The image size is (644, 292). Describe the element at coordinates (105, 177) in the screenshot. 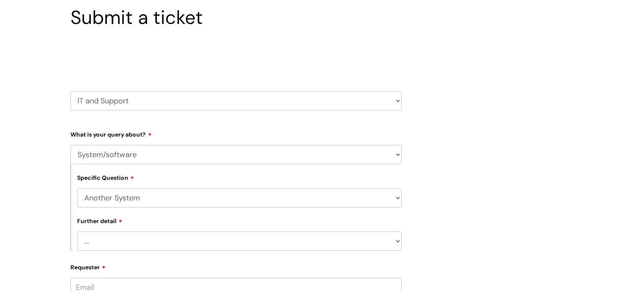

I see `label: Specific Question` at that location.